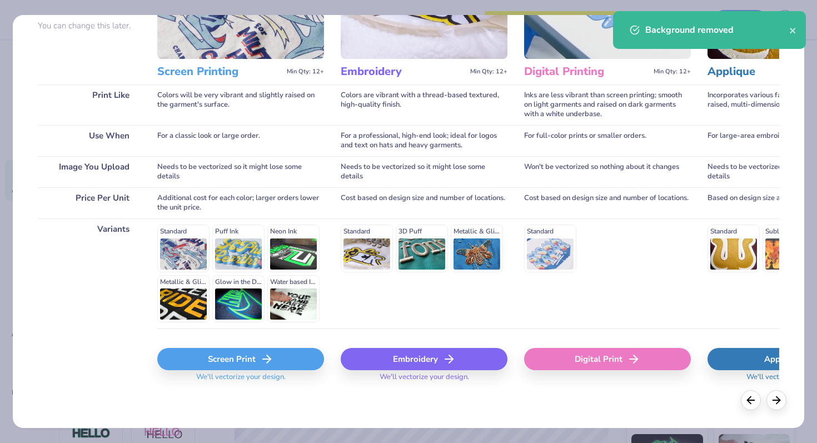 The height and width of the screenshot is (443, 817). What do you see at coordinates (608, 172) in the screenshot?
I see `div: Won't be vectorized so nothing about it changes` at bounding box center [608, 172].